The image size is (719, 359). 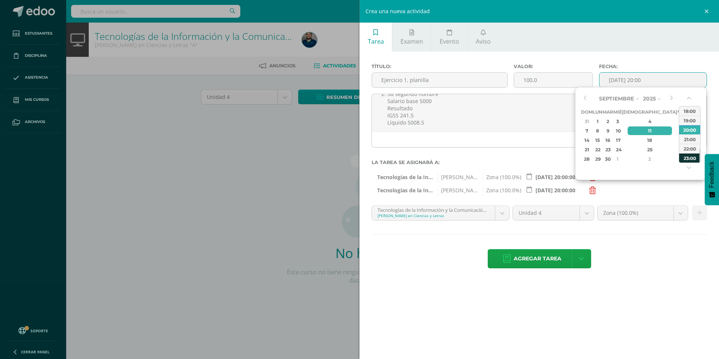 What do you see at coordinates (690, 129) in the screenshot?
I see `div: 20:00` at bounding box center [690, 129].